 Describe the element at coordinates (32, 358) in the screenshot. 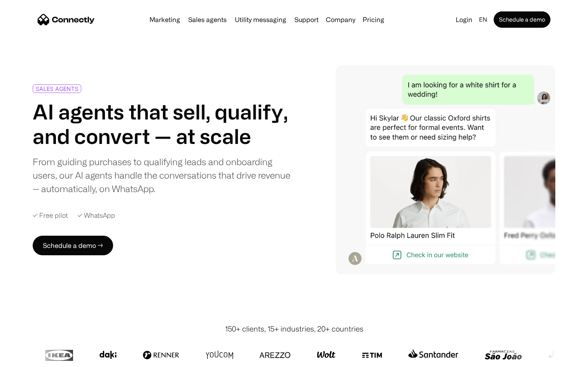

I see `ul: Language list` at that location.